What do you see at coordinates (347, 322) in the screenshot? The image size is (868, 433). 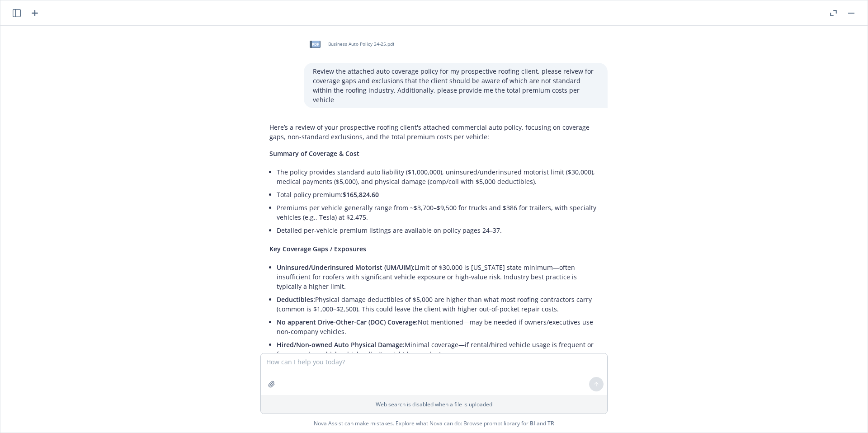 I see `span: No apparent Drive-Other-Car (DOC) Coverage:` at bounding box center [347, 322].